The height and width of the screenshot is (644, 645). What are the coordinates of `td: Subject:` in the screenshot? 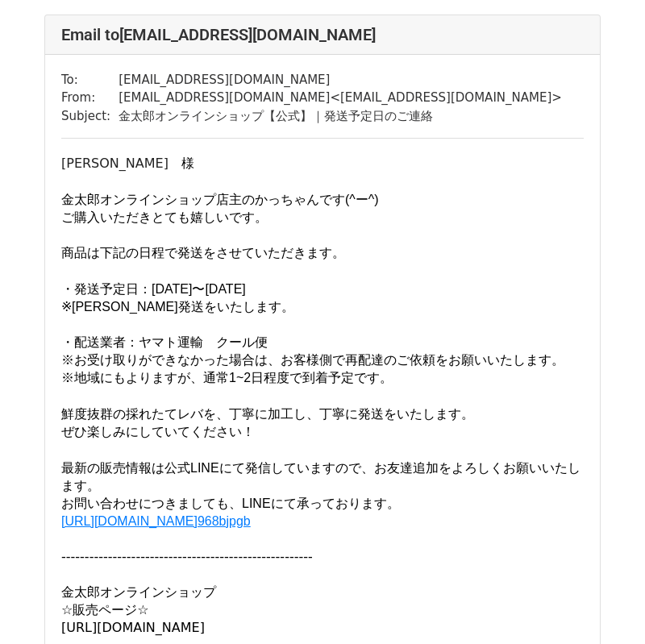 It's located at (89, 116).